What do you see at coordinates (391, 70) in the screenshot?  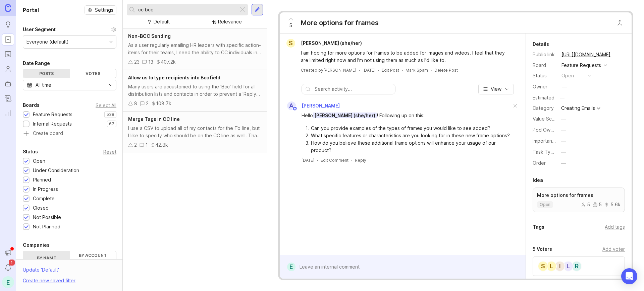 I see `div: Edit Post` at bounding box center [391, 70].